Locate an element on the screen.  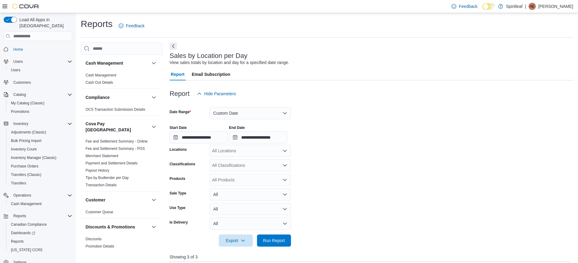
span: Dashboards is located at coordinates (40, 233).